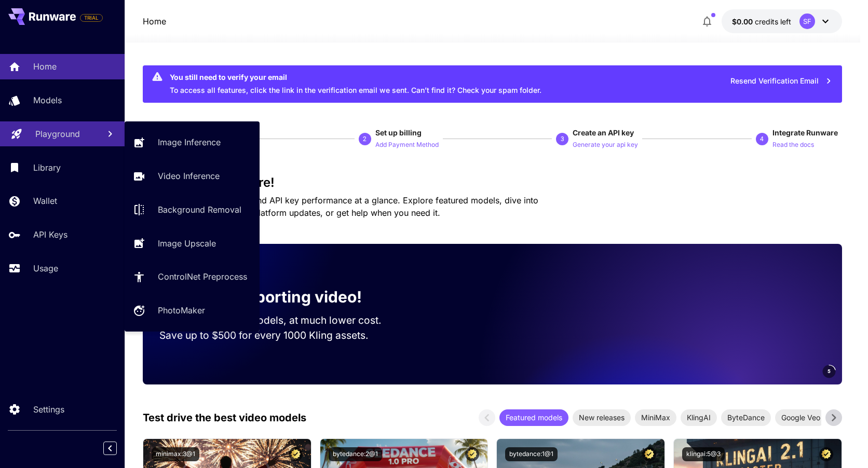 The height and width of the screenshot is (468, 868). Describe the element at coordinates (656, 418) in the screenshot. I see `span: MiniMax` at that location.